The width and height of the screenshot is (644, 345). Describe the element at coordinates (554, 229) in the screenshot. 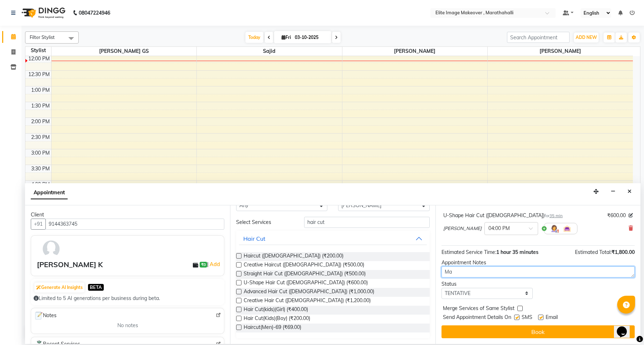

I see `img: Hairdresser.png` at that location.